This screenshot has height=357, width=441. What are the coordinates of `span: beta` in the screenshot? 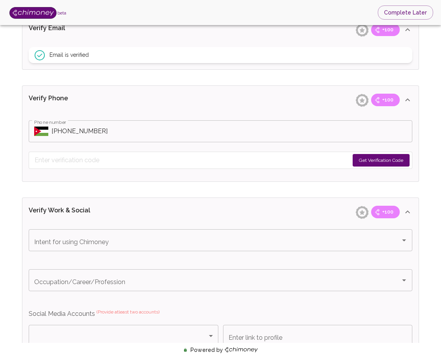 It's located at (62, 13).